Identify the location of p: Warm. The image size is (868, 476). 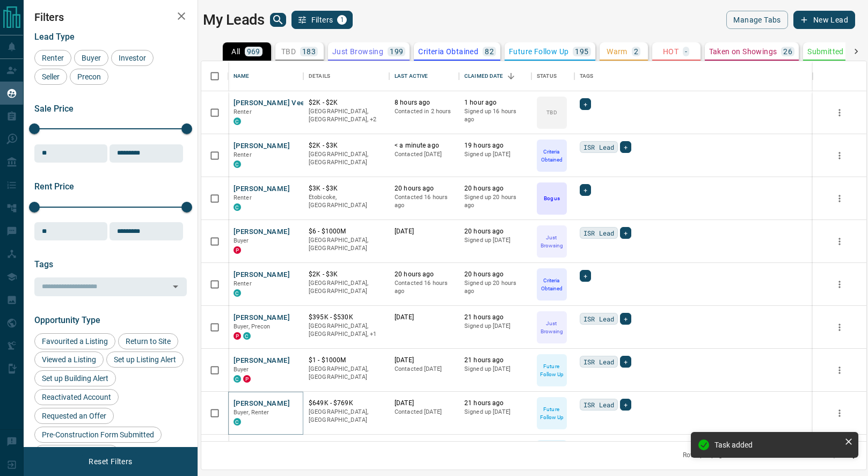
(617, 52).